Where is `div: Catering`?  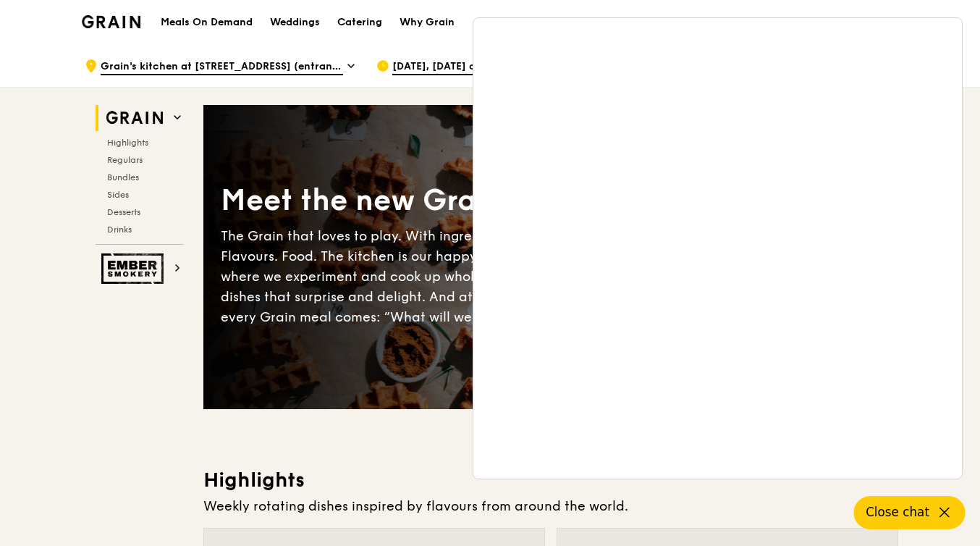
div: Catering is located at coordinates (360, 22).